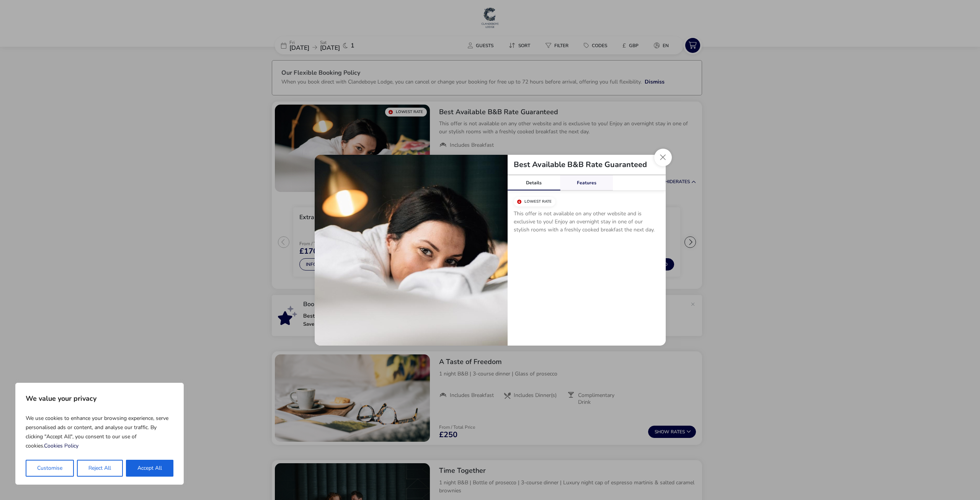 This screenshot has width=980, height=500. What do you see at coordinates (586, 182) in the screenshot?
I see `div: Features` at bounding box center [586, 182].